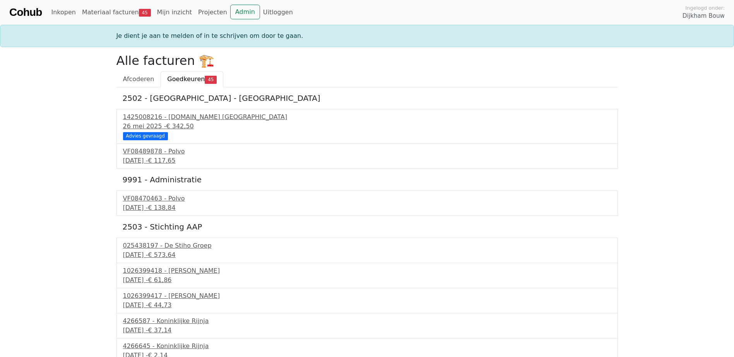  I want to click on span: € 117,65, so click(161, 161).